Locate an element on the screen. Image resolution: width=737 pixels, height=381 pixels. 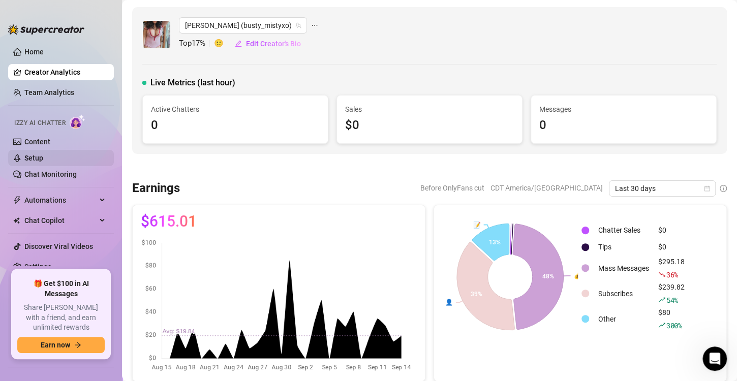
a: Setup is located at coordinates (34, 158).